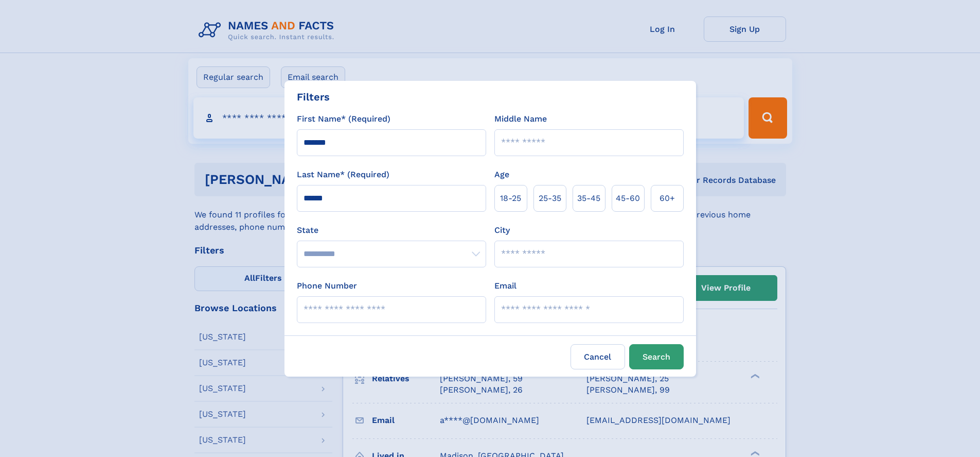 The width and height of the screenshot is (980, 457). What do you see at coordinates (521, 119) in the screenshot?
I see `label: Middle Name` at bounding box center [521, 119].